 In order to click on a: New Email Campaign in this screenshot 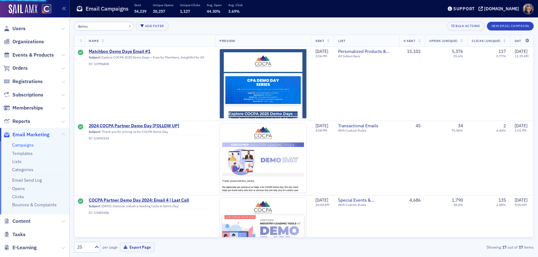, I will do `click(510, 26)`.